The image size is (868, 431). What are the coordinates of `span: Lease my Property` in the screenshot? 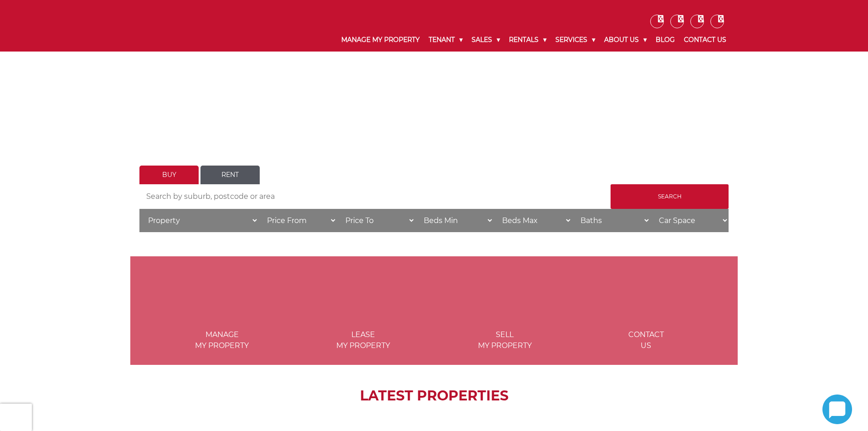 It's located at (363, 340).